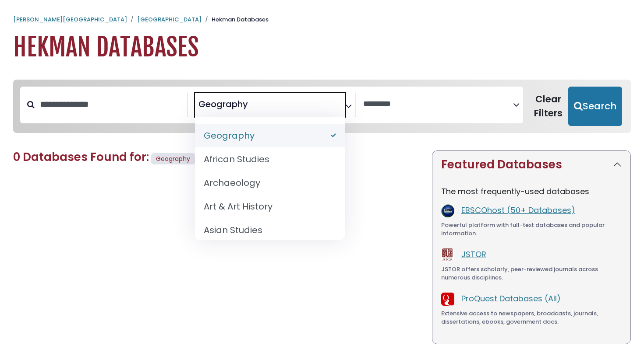 The width and height of the screenshot is (644, 349). Describe the element at coordinates (81, 157) in the screenshot. I see `span: 0 Databases Found for:` at that location.